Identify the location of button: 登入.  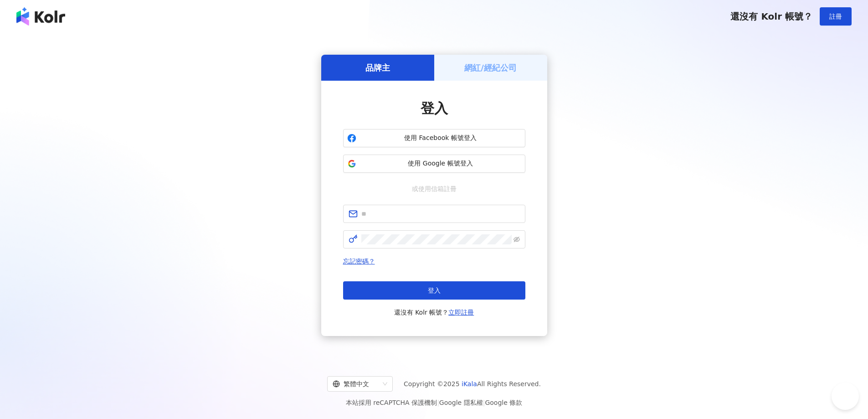
(434, 290).